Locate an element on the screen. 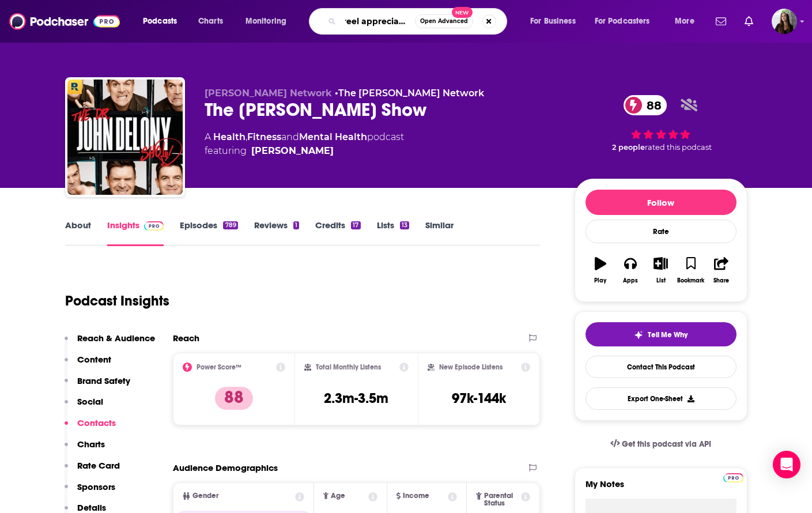  a: 88 is located at coordinates (645, 105).